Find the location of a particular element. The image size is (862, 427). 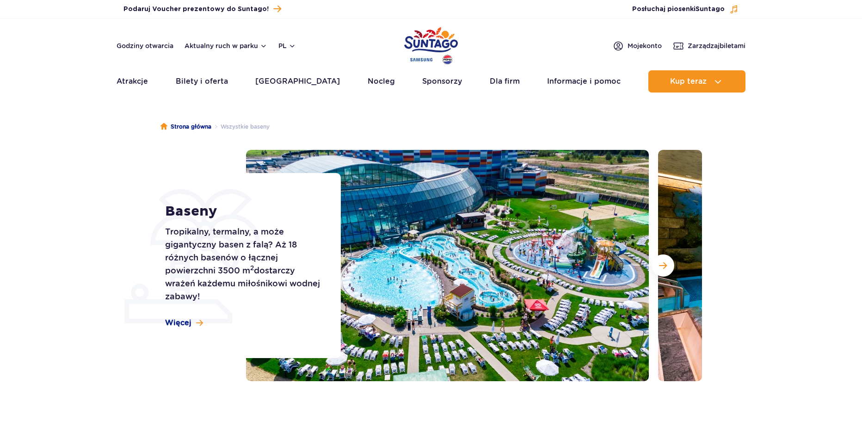

span: Zarządzaj biletami is located at coordinates (716, 46).